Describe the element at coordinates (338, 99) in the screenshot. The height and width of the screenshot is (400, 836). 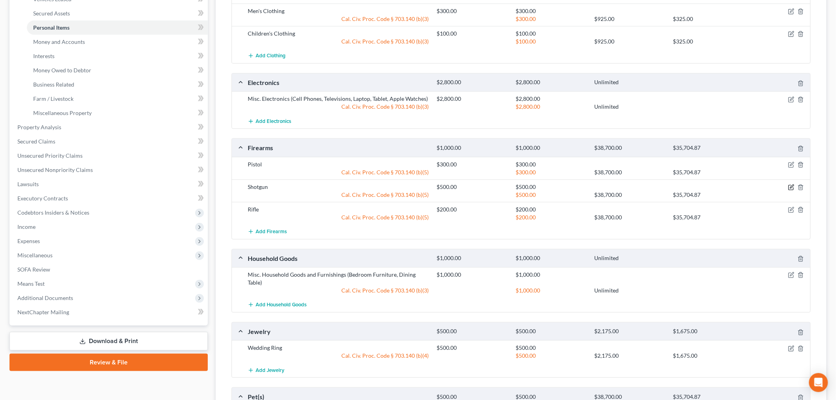
I see `div: Misc. Electronics (Cell Phones, Televisions, Laptop, Tablet, Apple Watches)` at that location.